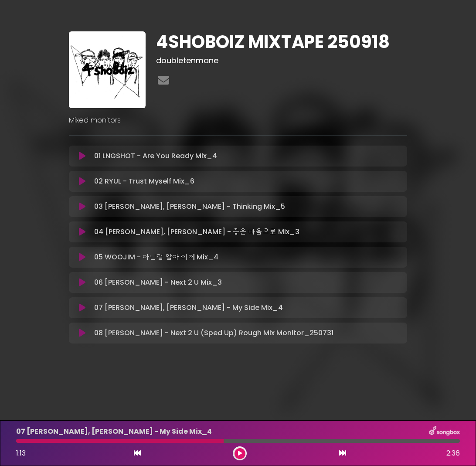 This screenshot has height=466, width=476. Describe the element at coordinates (238, 120) in the screenshot. I see `p: Mixed monitors` at that location.